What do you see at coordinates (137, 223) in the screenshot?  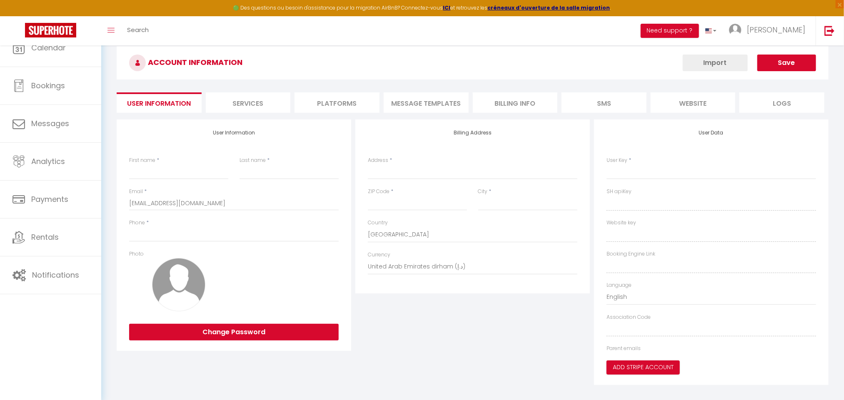 I see `label: Phone` at bounding box center [137, 223].